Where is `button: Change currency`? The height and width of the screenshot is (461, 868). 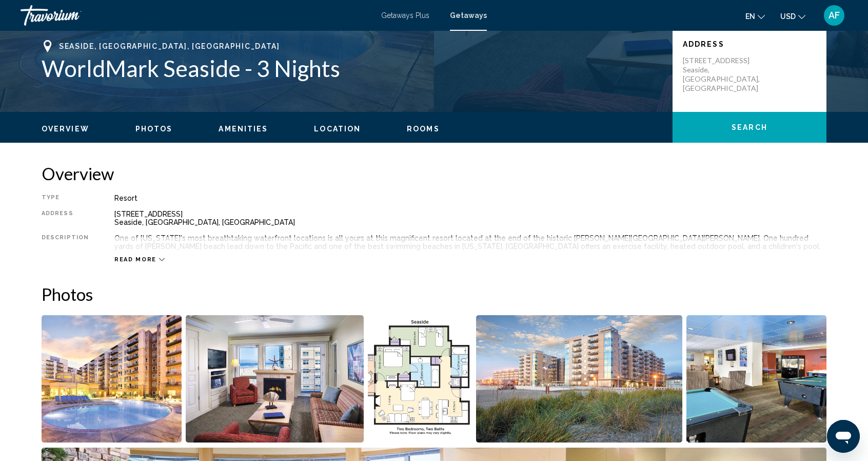 button: Change currency is located at coordinates (792, 16).